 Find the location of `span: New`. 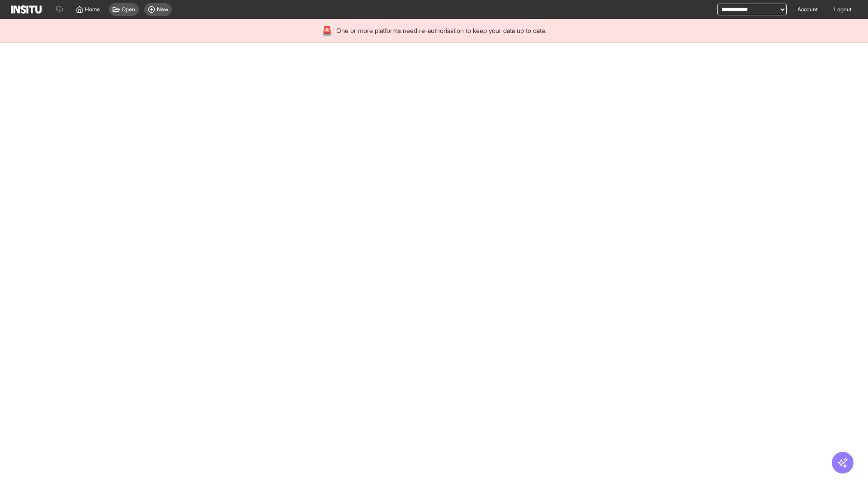

span: New is located at coordinates (162, 10).